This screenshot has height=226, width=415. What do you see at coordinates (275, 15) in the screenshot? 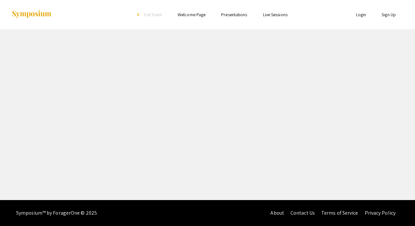
I see `a: Live Sessions` at bounding box center [275, 15].